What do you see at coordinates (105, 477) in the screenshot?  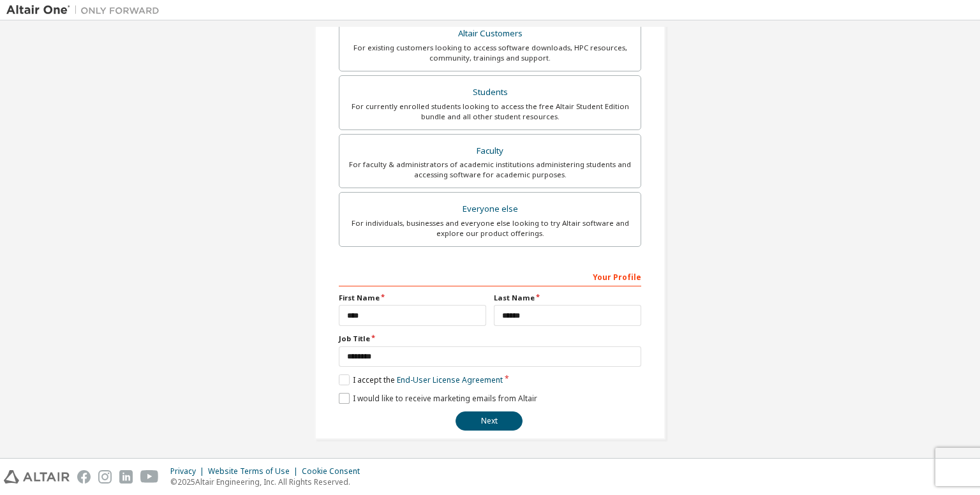 I see `img: instagram.svg` at bounding box center [105, 477].